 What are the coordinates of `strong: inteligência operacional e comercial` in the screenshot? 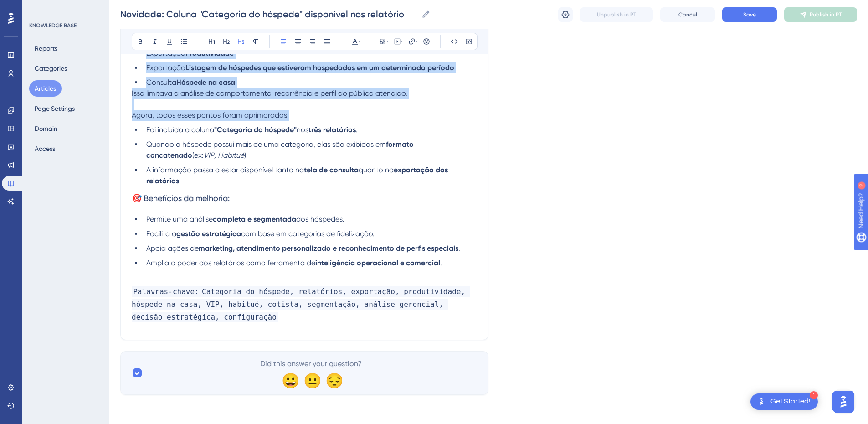 It's located at (378, 263).